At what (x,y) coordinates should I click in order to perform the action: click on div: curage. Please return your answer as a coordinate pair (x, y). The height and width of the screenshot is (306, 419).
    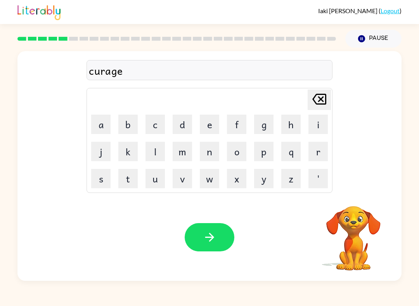
    Looking at the image, I should click on (209, 71).